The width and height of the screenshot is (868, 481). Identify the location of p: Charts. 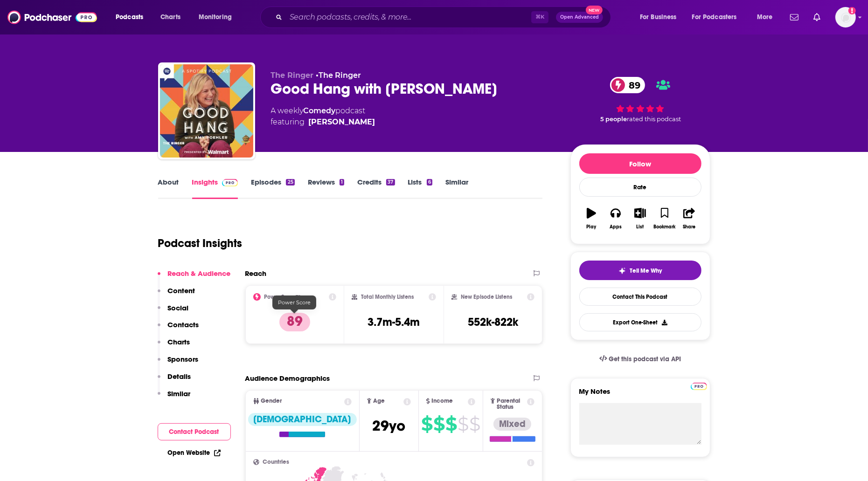
(179, 342).